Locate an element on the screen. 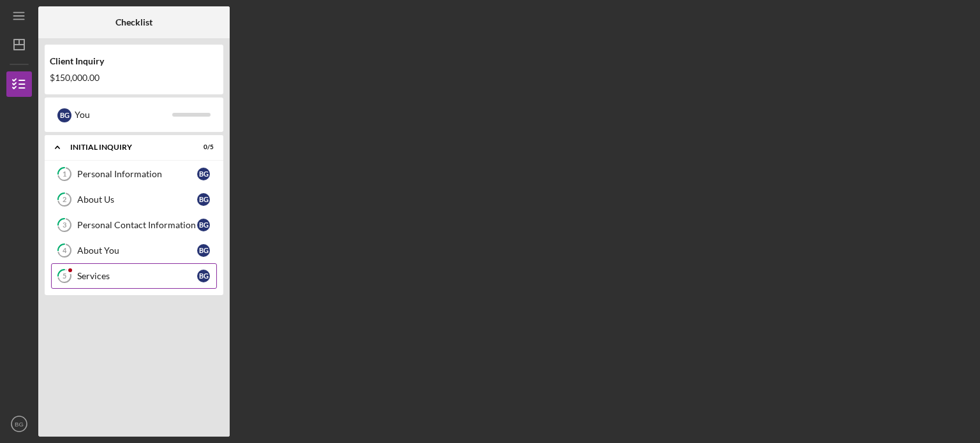 This screenshot has height=443, width=980. div: About Us is located at coordinates (137, 199).